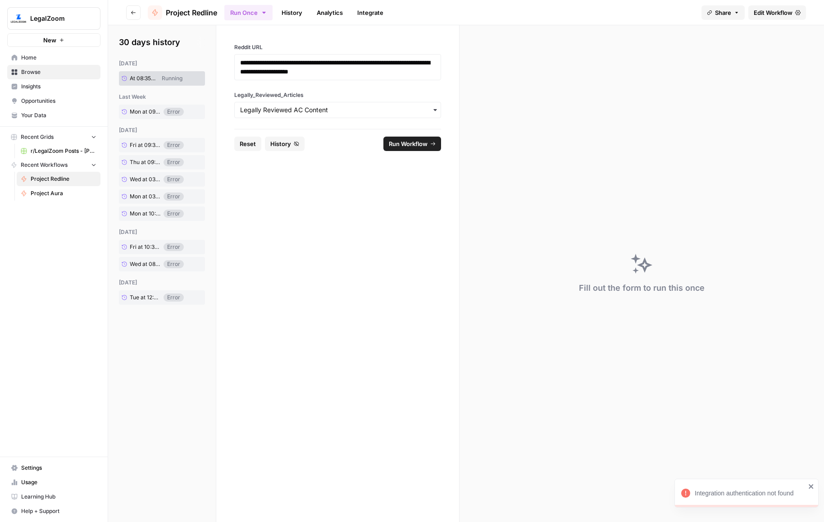 Image resolution: width=824 pixels, height=522 pixels. What do you see at coordinates (412, 144) in the screenshot?
I see `button: Run Workflow` at bounding box center [412, 144].